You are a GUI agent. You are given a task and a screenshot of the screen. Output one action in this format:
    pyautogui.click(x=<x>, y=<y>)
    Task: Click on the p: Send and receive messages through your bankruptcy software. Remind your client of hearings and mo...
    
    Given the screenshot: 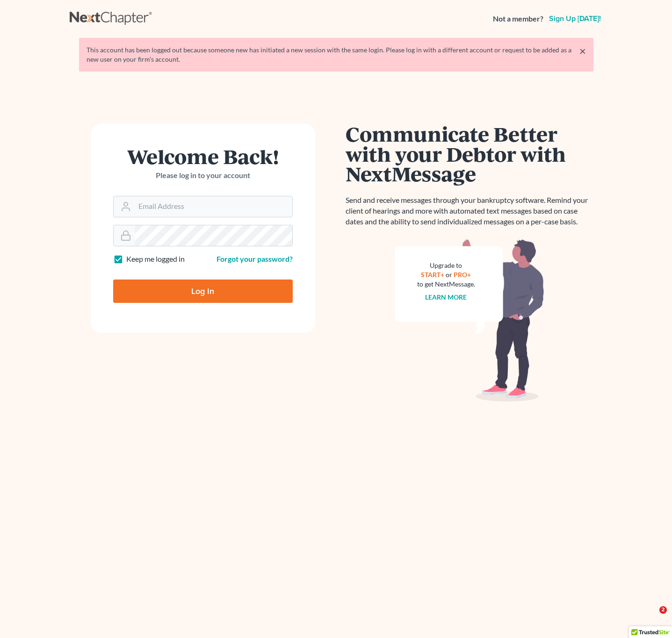 What is the action you would take?
    pyautogui.click(x=470, y=211)
    